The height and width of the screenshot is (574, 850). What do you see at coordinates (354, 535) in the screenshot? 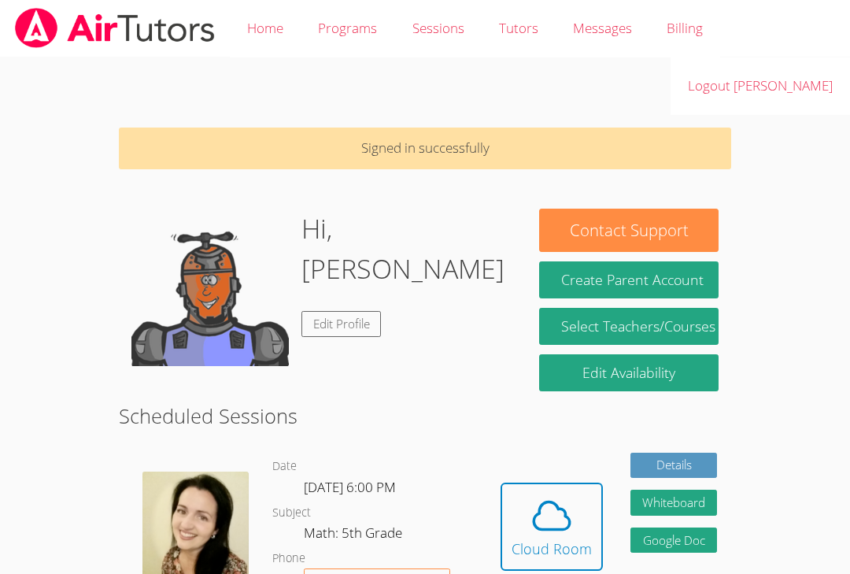
I see `dd: Math: 5th Grade` at bounding box center [354, 535].